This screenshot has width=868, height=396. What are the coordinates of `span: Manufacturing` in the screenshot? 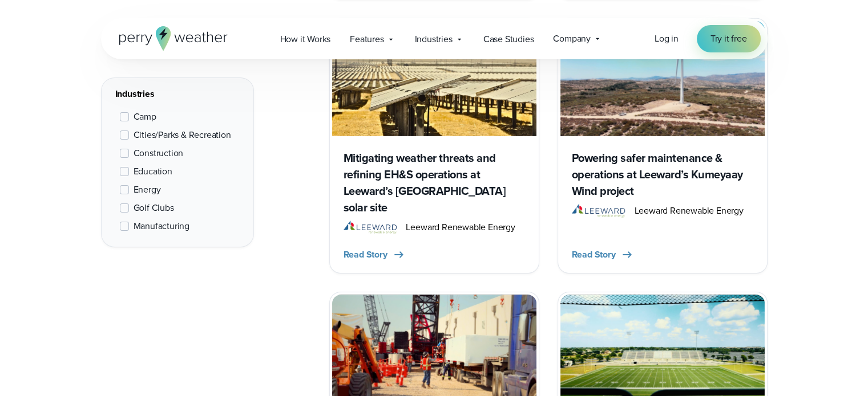 It's located at (161, 227).